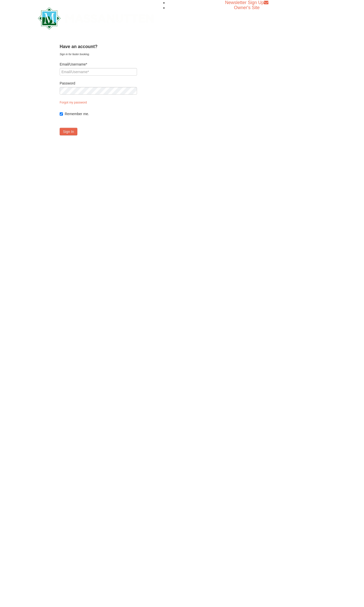 The image size is (364, 607). Describe the element at coordinates (96, 17) in the screenshot. I see `a: Massanutten Resort` at that location.